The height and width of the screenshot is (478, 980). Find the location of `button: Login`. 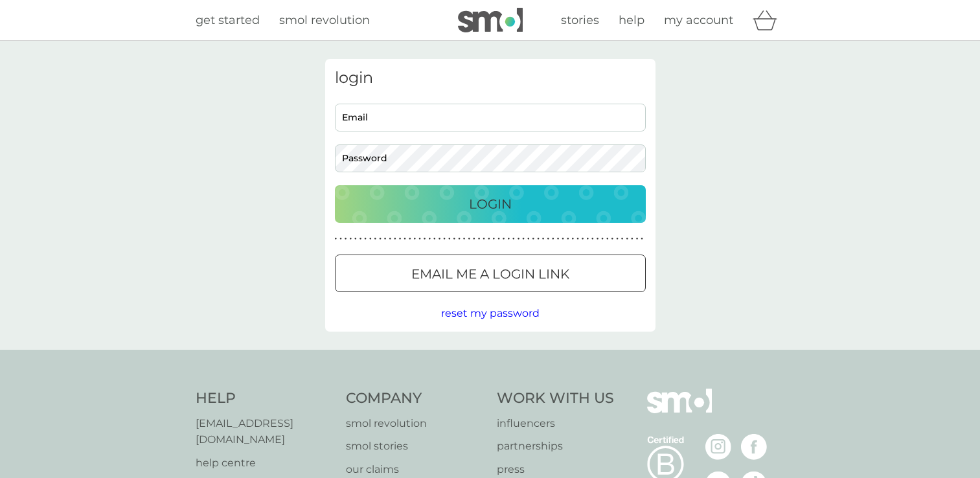

button: Login is located at coordinates (490, 204).